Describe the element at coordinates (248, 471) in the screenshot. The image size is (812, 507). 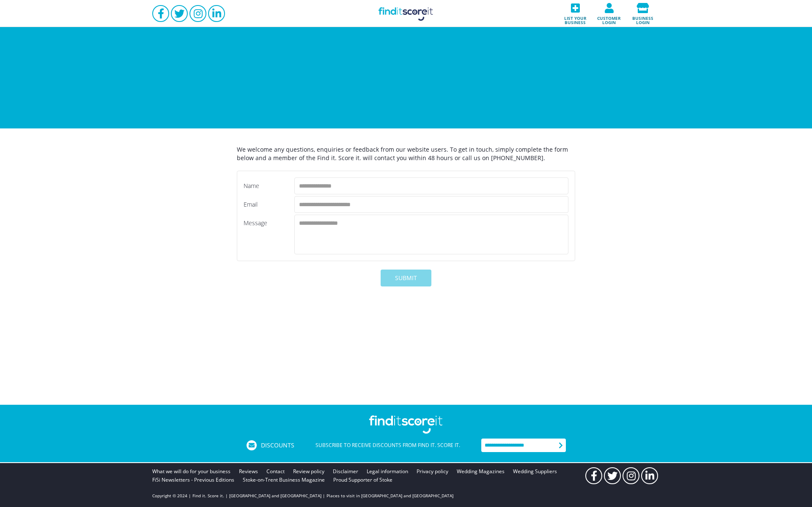
I see `a: Reviews` at that location.